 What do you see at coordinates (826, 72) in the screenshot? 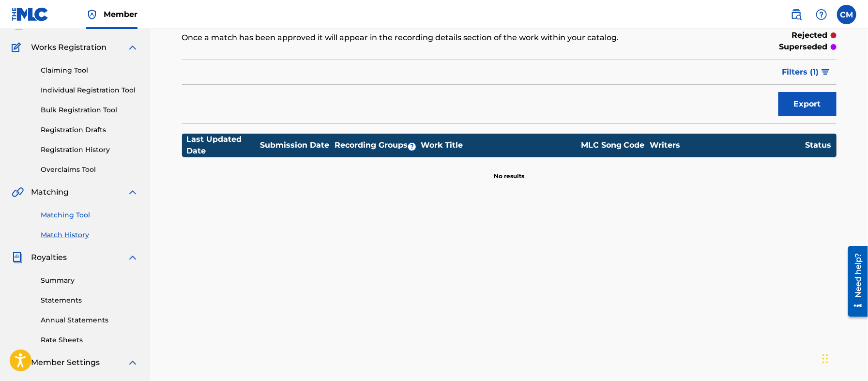
I see `img: filter` at bounding box center [826, 72].